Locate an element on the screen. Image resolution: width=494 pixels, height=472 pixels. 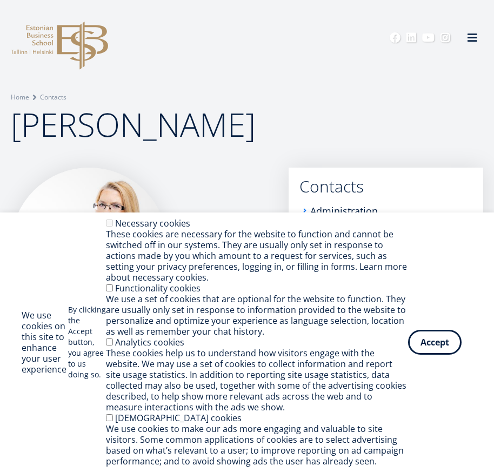
button: Accept is located at coordinates (435, 342).